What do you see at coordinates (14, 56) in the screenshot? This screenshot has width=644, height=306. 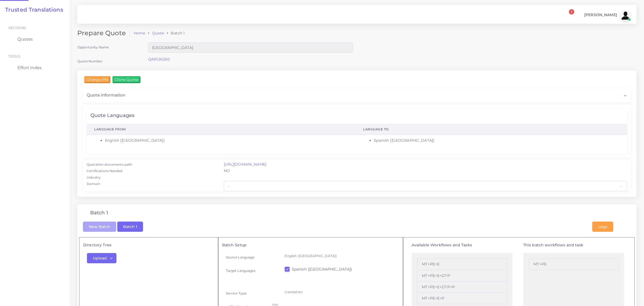 I see `span: Tools` at bounding box center [14, 56].